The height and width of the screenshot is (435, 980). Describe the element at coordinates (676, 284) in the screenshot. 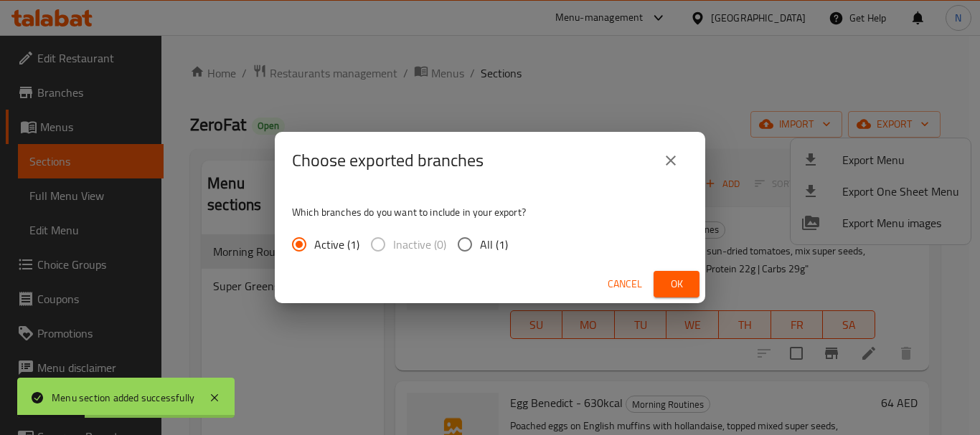

I see `span: Ok` at that location.